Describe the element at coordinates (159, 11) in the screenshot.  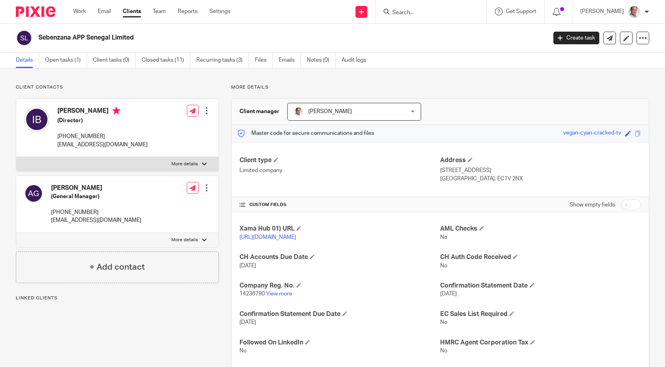
I see `a: Team` at that location.